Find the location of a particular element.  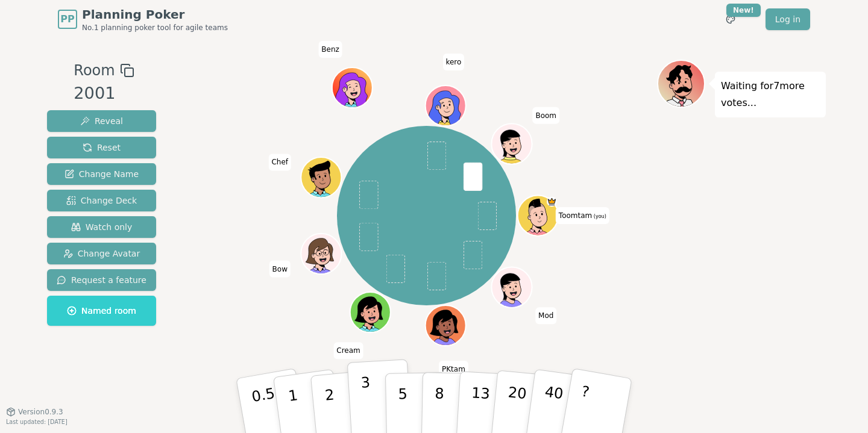

button: Reset is located at coordinates (102, 147).